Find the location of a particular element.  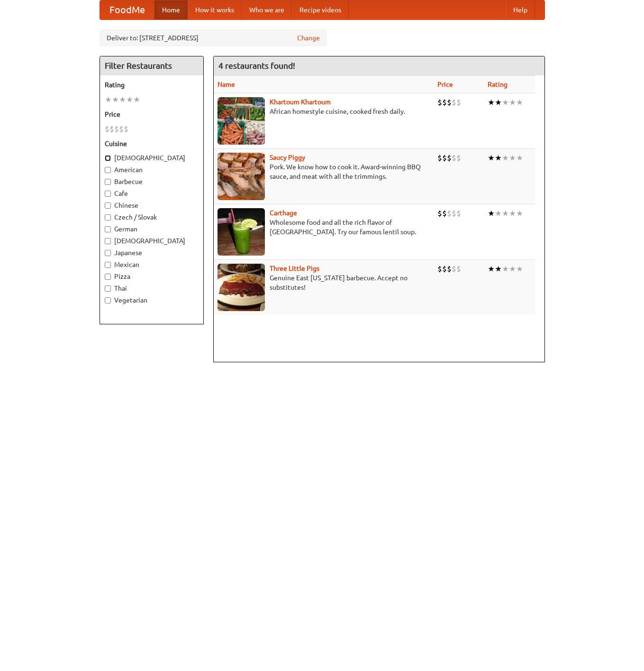

a: Name is located at coordinates (226, 85).